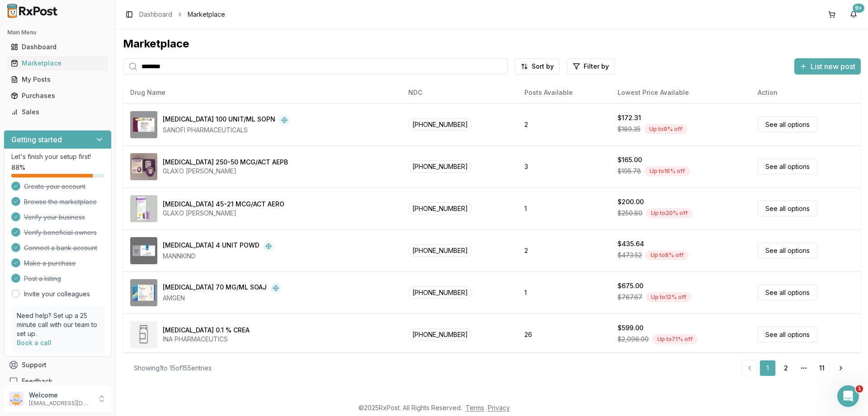  Describe the element at coordinates (60, 233) in the screenshot. I see `span: Verify beneficial owners` at that location.